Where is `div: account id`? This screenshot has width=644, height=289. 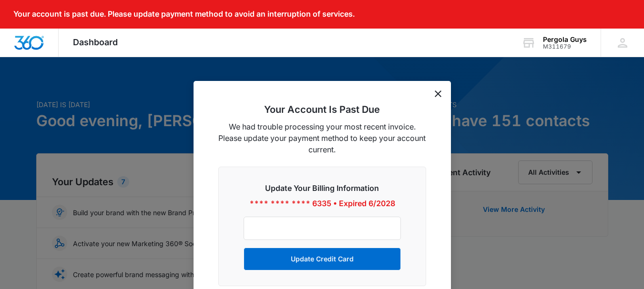
div: account id is located at coordinates (565, 47).